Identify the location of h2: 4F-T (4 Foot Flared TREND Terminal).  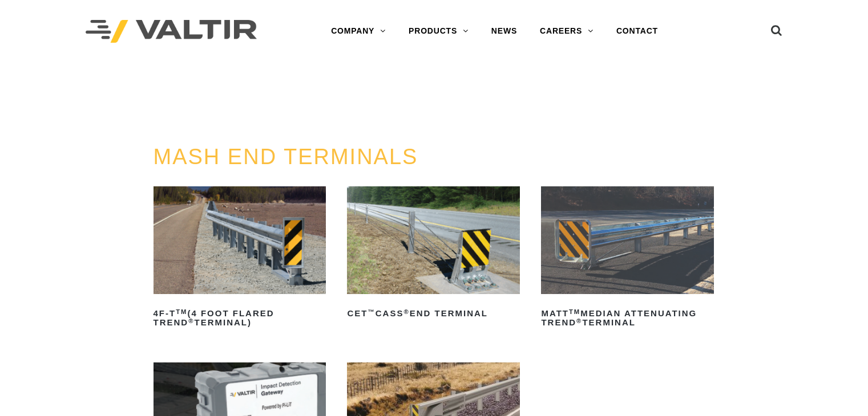
(240, 318).